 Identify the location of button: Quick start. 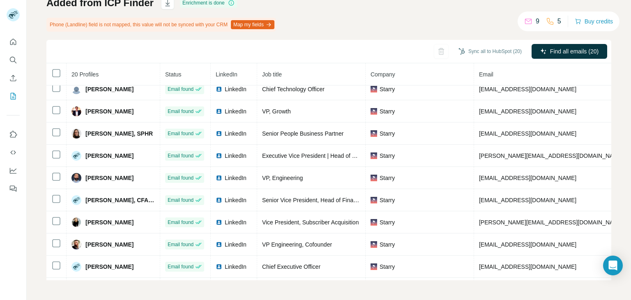
(13, 42).